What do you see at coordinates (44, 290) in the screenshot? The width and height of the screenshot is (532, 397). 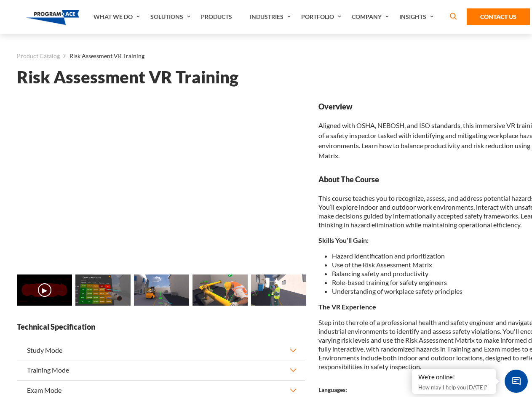 I see `img: Risk Assessment VR Training - Video 0` at bounding box center [44, 290].